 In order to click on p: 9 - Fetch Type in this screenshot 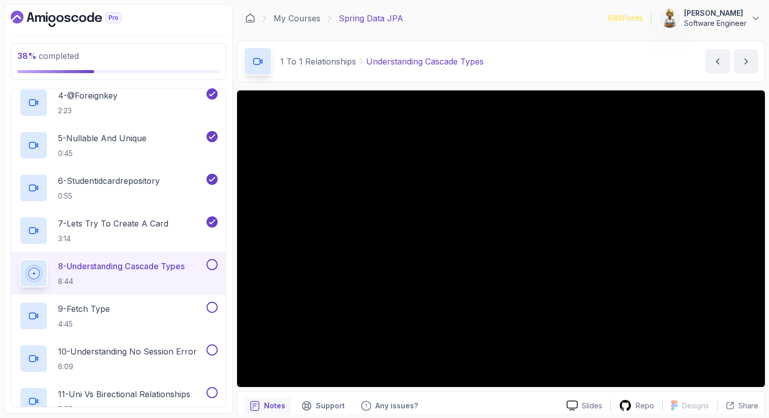, I will do `click(84, 309)`.